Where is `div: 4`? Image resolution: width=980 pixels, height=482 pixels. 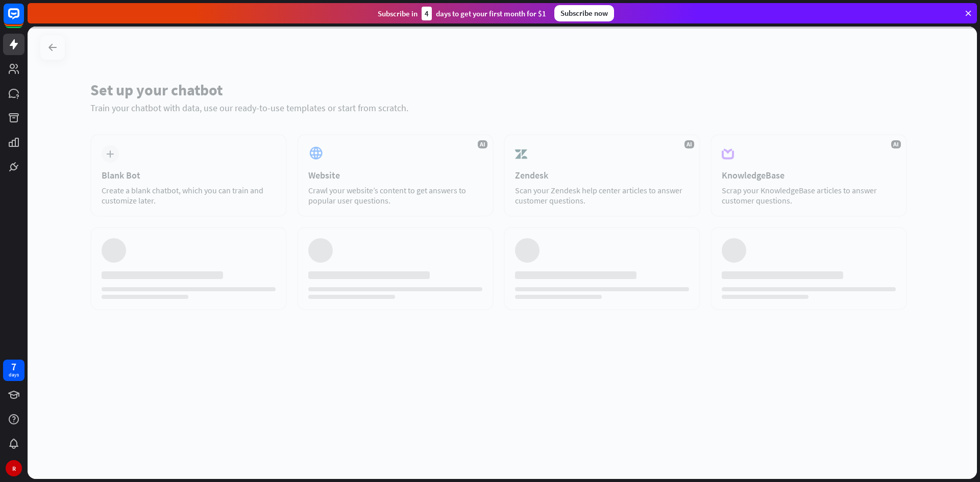 div: 4 is located at coordinates (427, 13).